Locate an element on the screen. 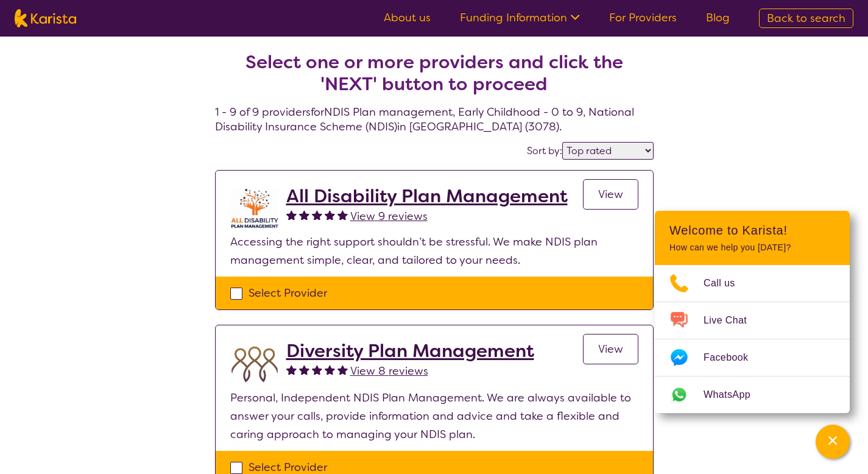 Image resolution: width=868 pixels, height=474 pixels. span: View 9 reviews is located at coordinates (389, 216).